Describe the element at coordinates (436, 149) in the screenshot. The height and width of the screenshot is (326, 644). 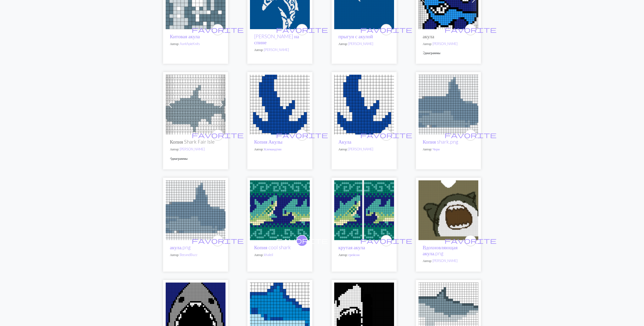
I see `a: Чери` at that location.